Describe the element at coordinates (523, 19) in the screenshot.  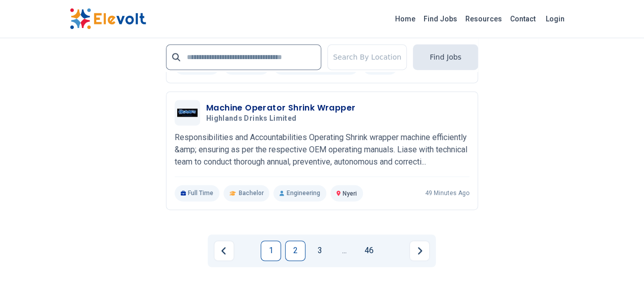
I see `a: Contact` at that location.